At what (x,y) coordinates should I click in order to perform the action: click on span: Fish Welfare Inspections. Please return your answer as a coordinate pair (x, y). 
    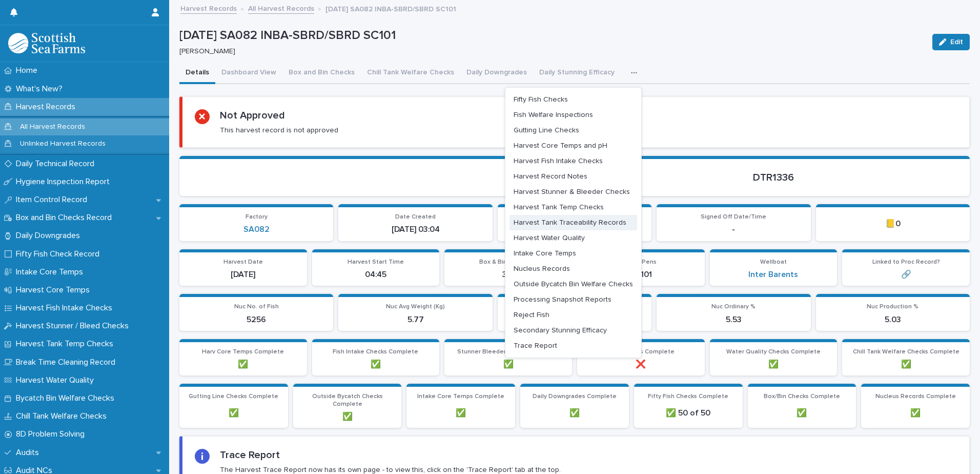
    Looking at the image, I should click on (553, 115).